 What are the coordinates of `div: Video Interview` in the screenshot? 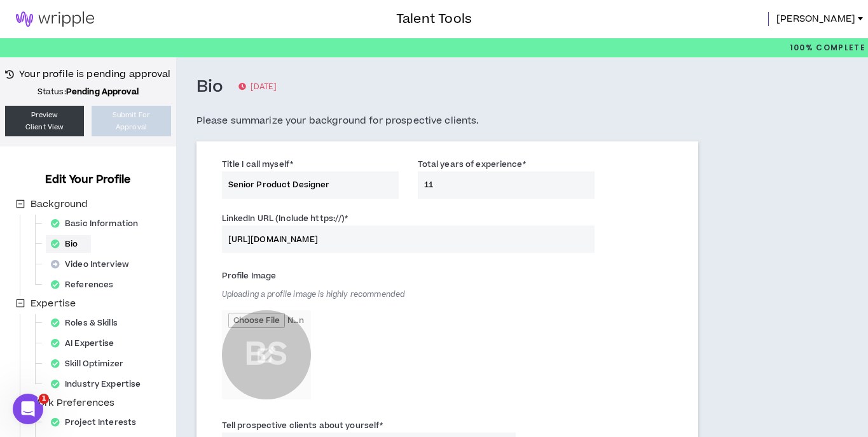 It's located at (94, 264).